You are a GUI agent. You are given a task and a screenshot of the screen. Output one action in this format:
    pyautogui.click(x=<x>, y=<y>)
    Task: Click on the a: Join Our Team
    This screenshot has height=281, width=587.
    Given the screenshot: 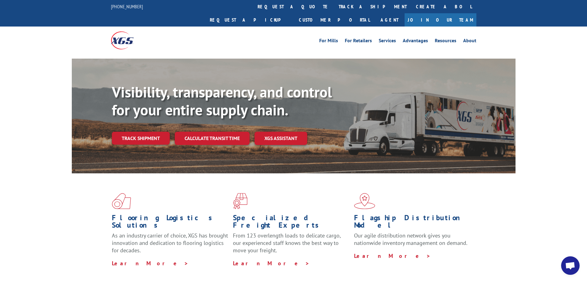 What is the action you would take?
    pyautogui.click(x=441, y=20)
    